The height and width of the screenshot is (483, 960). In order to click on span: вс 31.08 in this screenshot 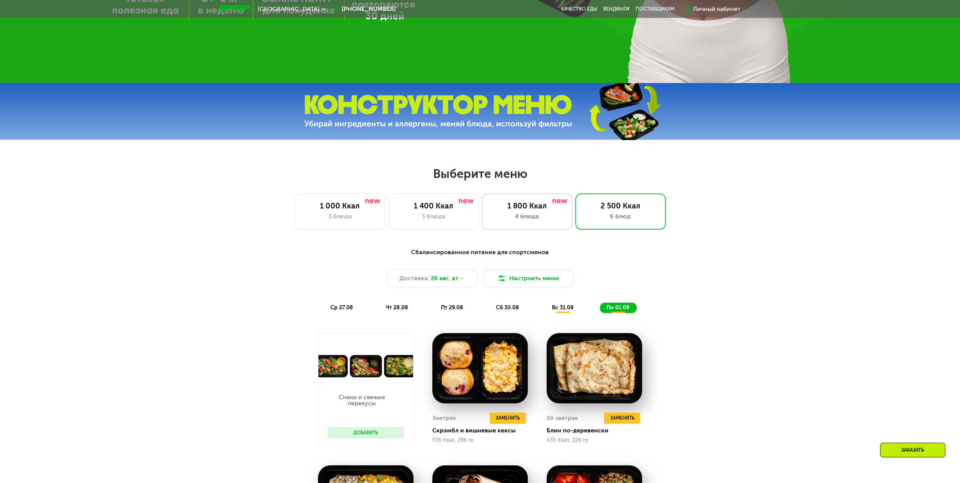, I will do `click(563, 307)`.